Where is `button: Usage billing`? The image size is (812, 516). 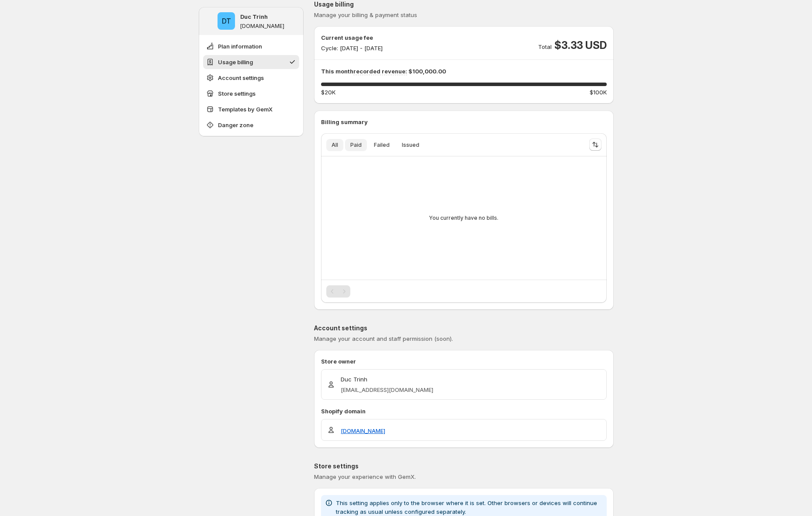
button: Usage billing is located at coordinates (251, 62).